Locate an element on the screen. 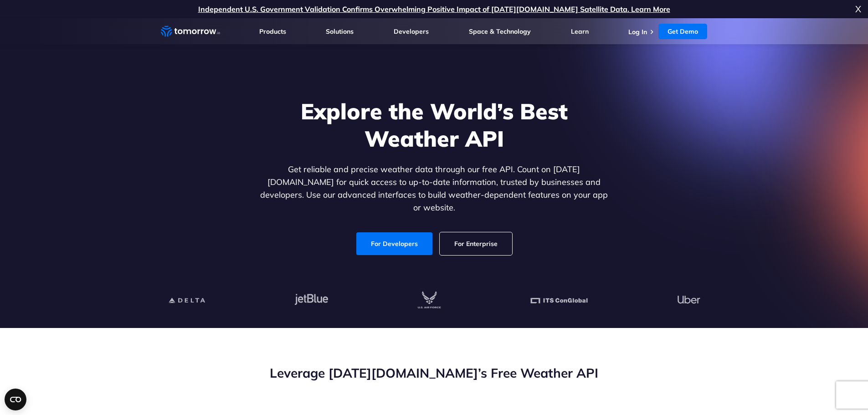  a: For Enterprise is located at coordinates (475, 244).